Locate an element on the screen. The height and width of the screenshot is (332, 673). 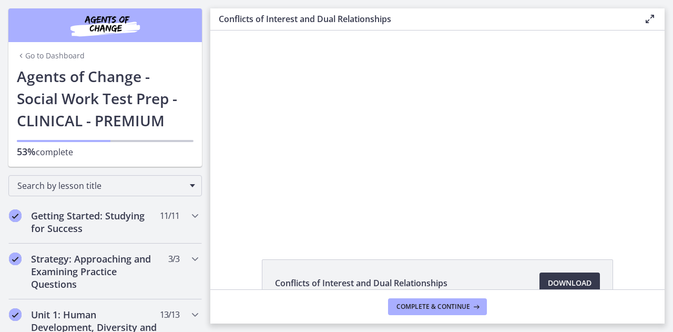
h1: Agents of Change - Social Work Test Prep - CLINICAL - PREMIUM is located at coordinates (105, 98).